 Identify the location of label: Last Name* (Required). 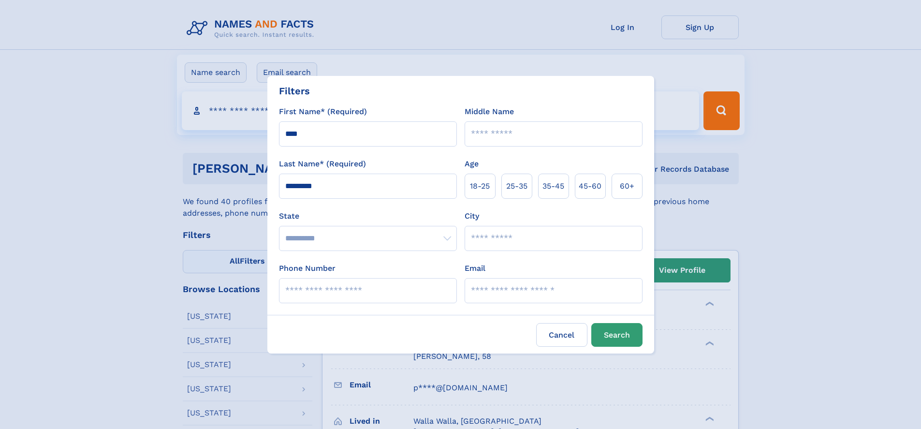
(322, 164).